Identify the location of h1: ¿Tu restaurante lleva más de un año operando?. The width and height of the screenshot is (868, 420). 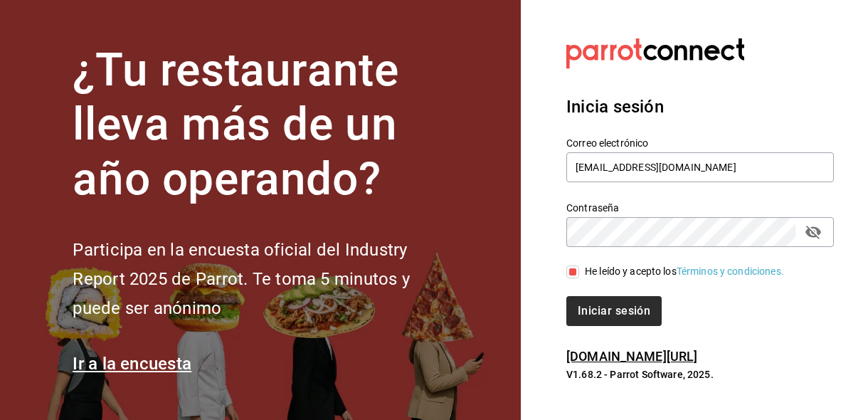
(265, 125).